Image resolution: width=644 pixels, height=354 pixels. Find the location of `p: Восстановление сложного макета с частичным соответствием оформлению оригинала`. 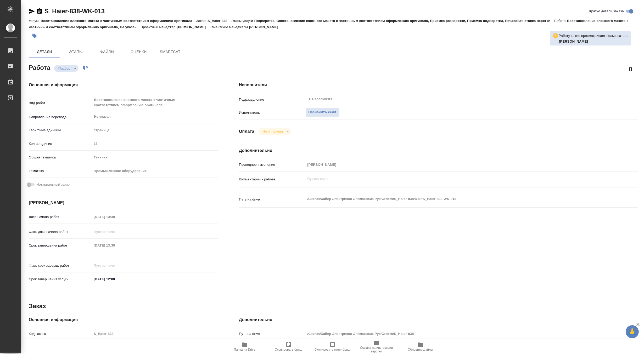

p: Восстановление сложного макета с частичным соответствием оформлению оригинала is located at coordinates (118, 21).